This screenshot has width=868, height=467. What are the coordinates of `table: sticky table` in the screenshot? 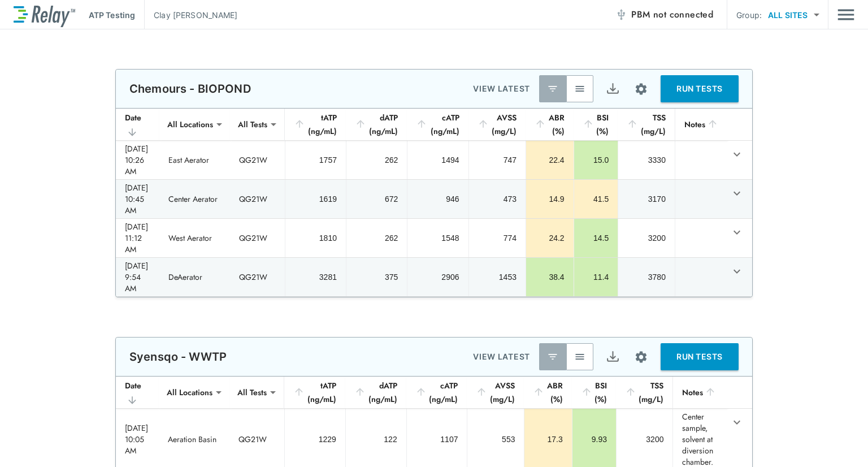 It's located at (434, 202).